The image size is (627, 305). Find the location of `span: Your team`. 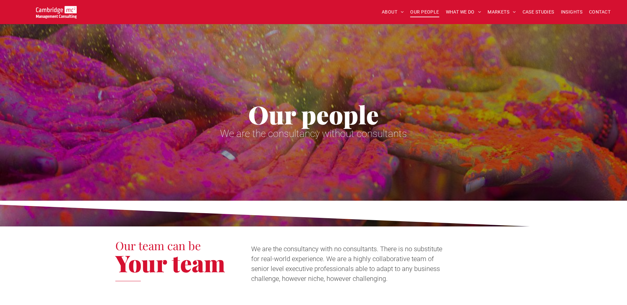

span: Your team is located at coordinates (170, 263).